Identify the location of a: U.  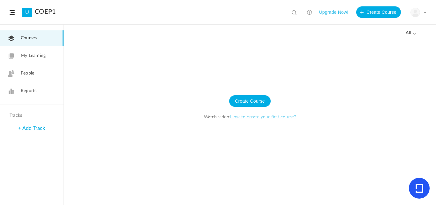
(27, 12).